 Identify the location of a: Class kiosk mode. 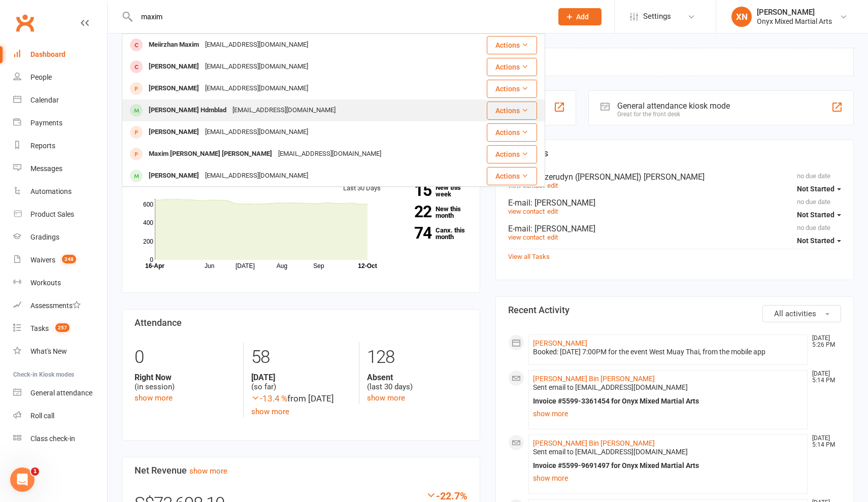
(60, 438).